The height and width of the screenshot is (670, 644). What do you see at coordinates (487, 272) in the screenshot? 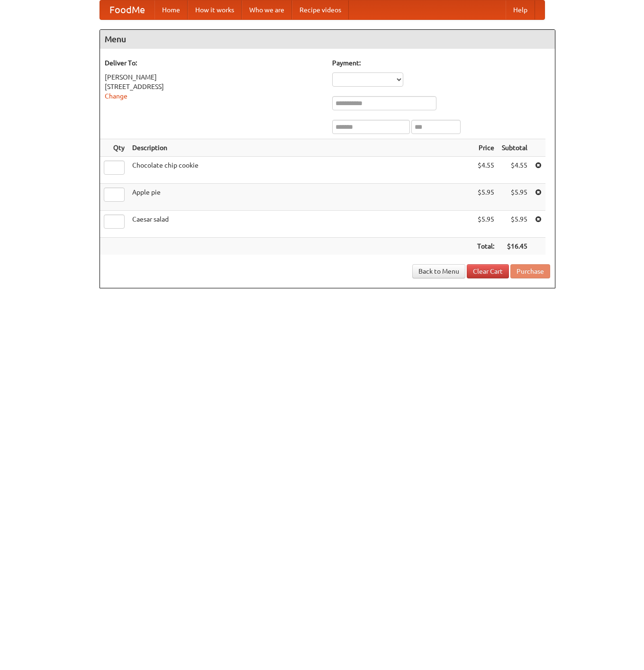
I see `a: Clear Cart` at bounding box center [487, 272].